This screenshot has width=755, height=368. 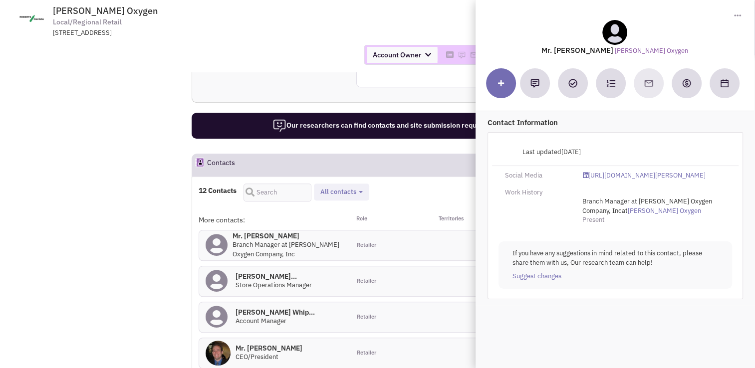 What do you see at coordinates (274, 220) in the screenshot?
I see `div: More contacts:` at bounding box center [274, 220].